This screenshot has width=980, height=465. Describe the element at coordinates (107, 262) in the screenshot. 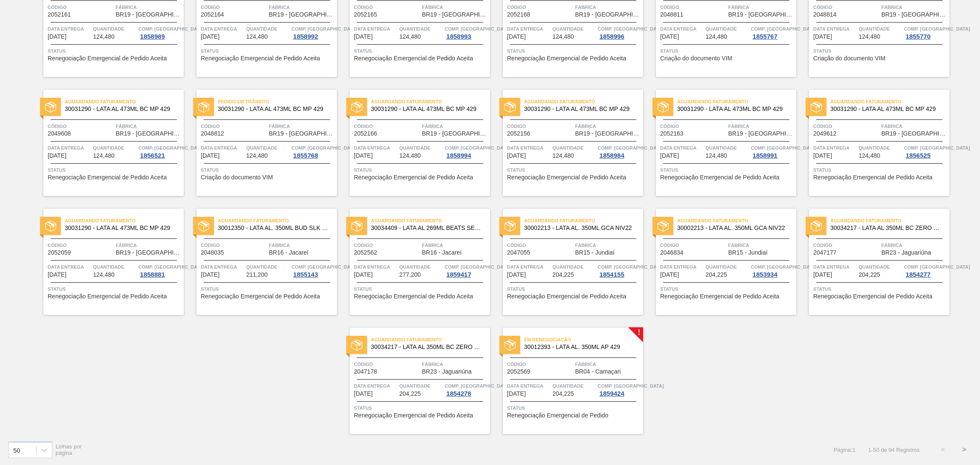

I see `a: statusAguardando Faturamento30031290 - LATA AL 473ML BC MP 429Código2052059FábricaBR19 - [GEOGRAP...` at that location.